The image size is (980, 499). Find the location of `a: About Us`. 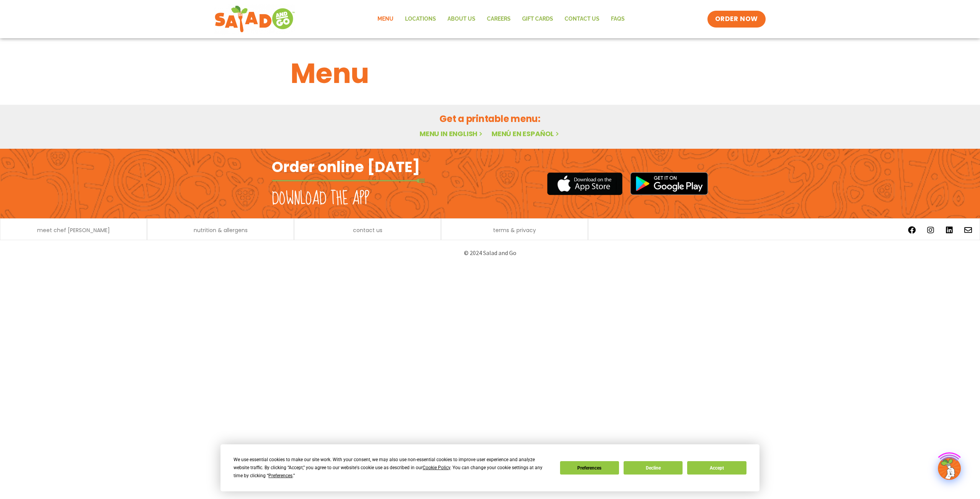

a: About Us is located at coordinates (461, 19).